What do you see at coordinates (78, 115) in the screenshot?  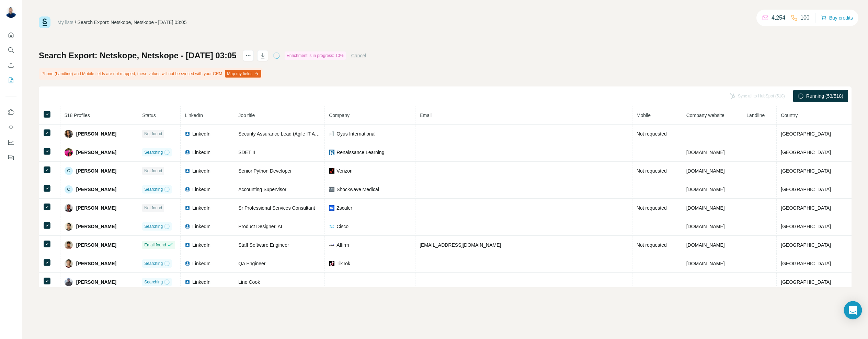 I see `span: 518 Profiles` at bounding box center [78, 115].